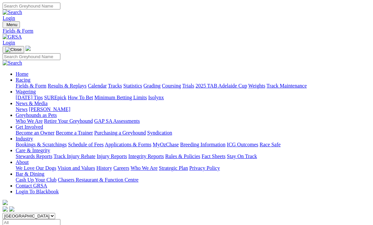 This screenshot has height=225, width=373. What do you see at coordinates (26, 91) in the screenshot?
I see `a: Wagering` at bounding box center [26, 91].